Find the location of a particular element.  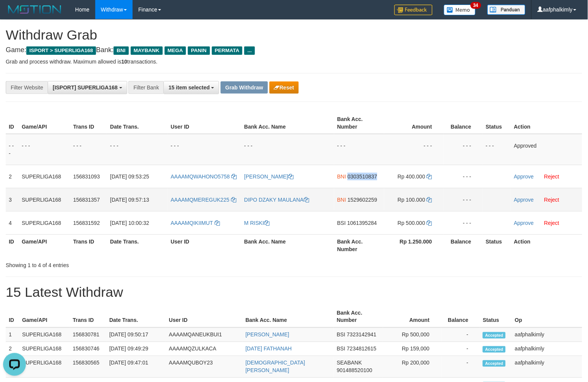

td: 156830781 is located at coordinates (88, 335).